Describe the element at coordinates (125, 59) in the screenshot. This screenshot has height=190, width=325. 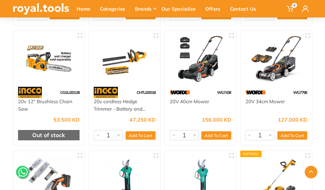
I see `img: Royal Tools - 20v cordless Hedge Trimmer - Battery and charger not included` at that location.